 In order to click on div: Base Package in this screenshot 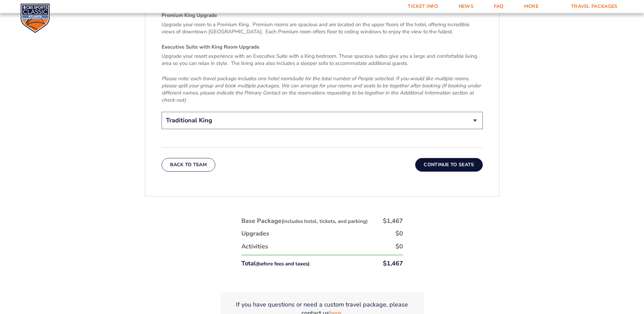, I will do `click(305, 221)`.